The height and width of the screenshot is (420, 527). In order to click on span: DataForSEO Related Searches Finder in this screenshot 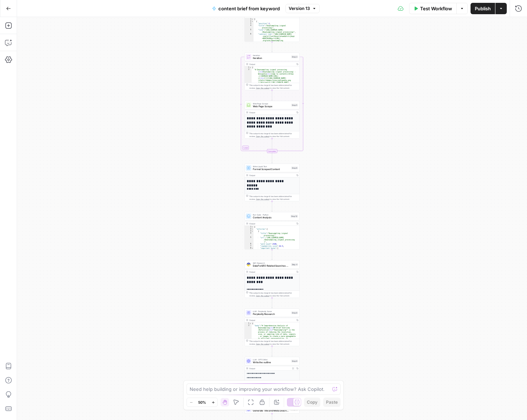, I will do `click(271, 266)`.